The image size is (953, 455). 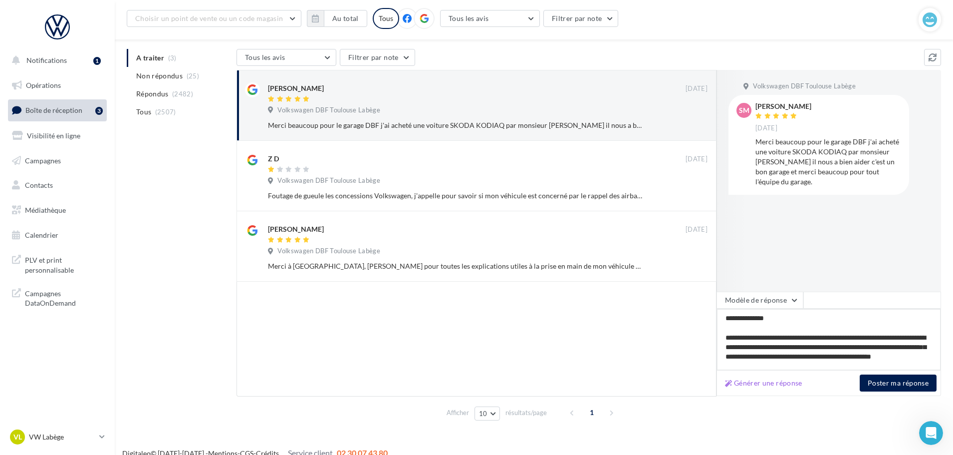 I want to click on a: Campagnes, so click(x=57, y=161).